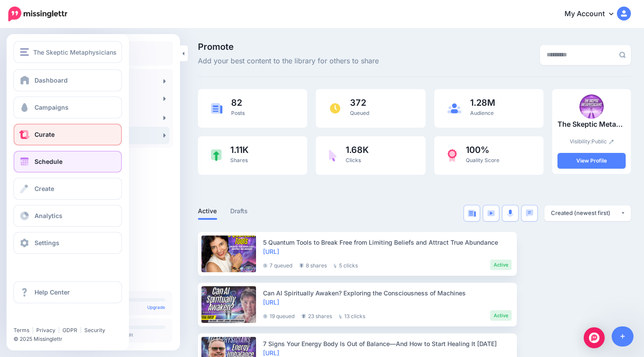 The width and height of the screenshot is (644, 357). Describe the element at coordinates (49, 215) in the screenshot. I see `span: Analytics` at that location.